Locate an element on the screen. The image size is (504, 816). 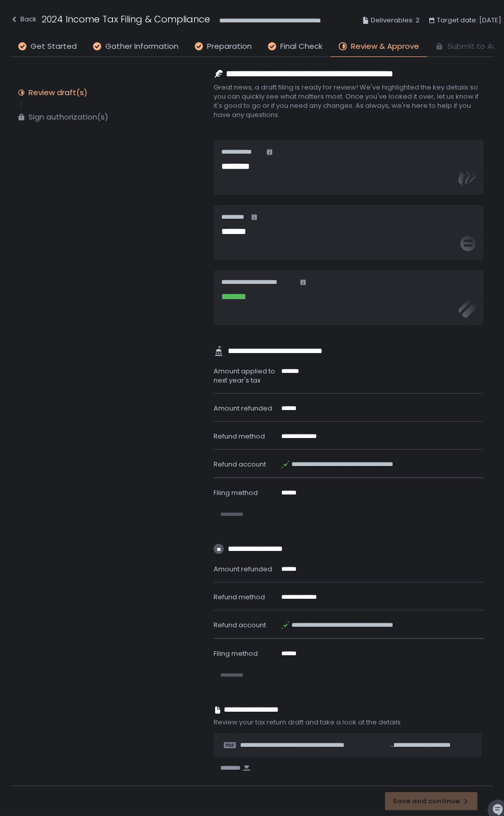
div: Back is located at coordinates (23, 19).